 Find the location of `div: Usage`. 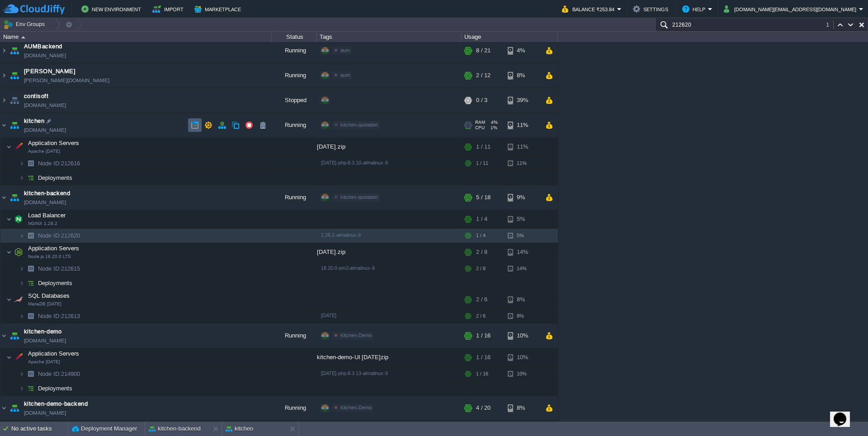

div: Usage is located at coordinates (510, 37).